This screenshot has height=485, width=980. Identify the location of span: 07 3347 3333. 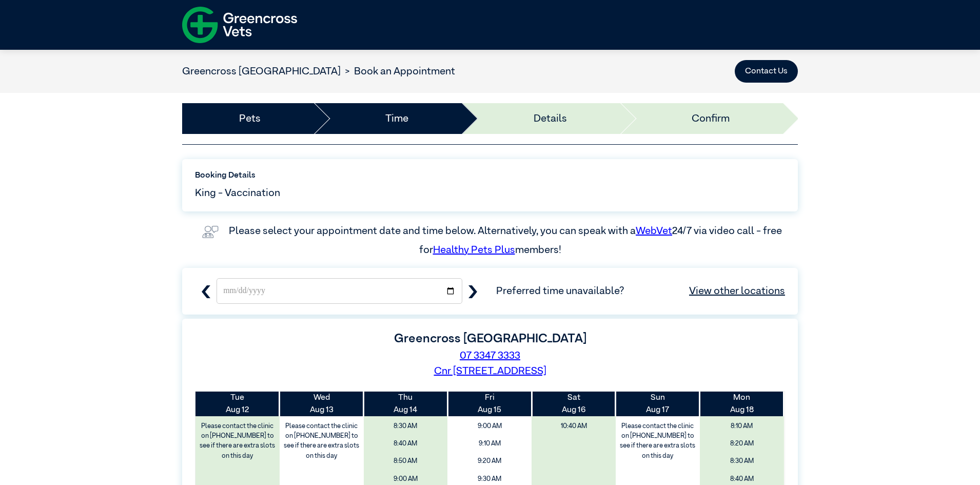
(490, 356).